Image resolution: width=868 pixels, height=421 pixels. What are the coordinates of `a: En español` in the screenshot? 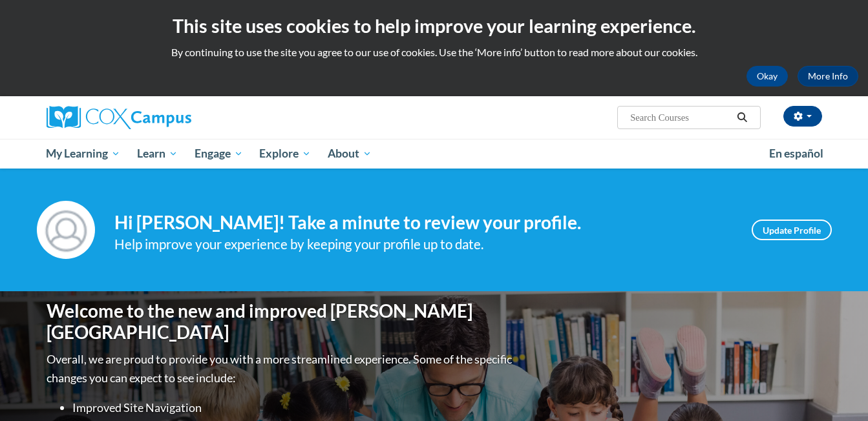 It's located at (796, 154).